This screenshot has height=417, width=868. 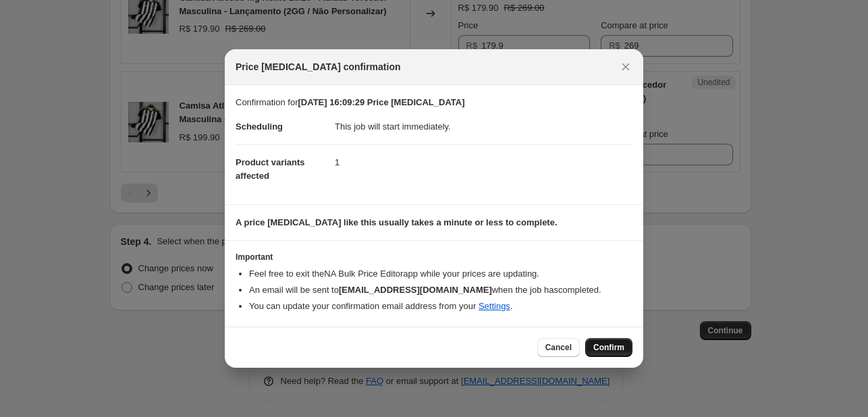 I want to click on p: Confirmation for, so click(x=434, y=103).